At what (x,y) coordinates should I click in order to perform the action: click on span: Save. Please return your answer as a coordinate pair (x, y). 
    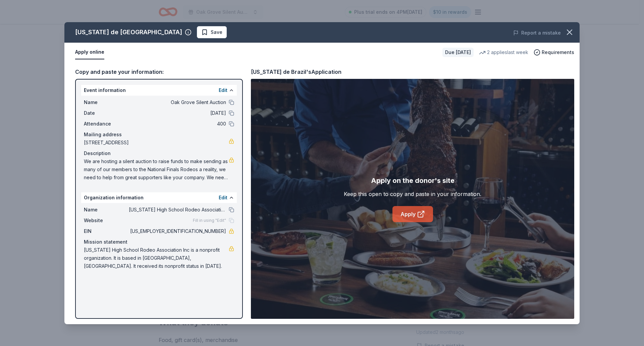
    Looking at the image, I should click on (217, 32).